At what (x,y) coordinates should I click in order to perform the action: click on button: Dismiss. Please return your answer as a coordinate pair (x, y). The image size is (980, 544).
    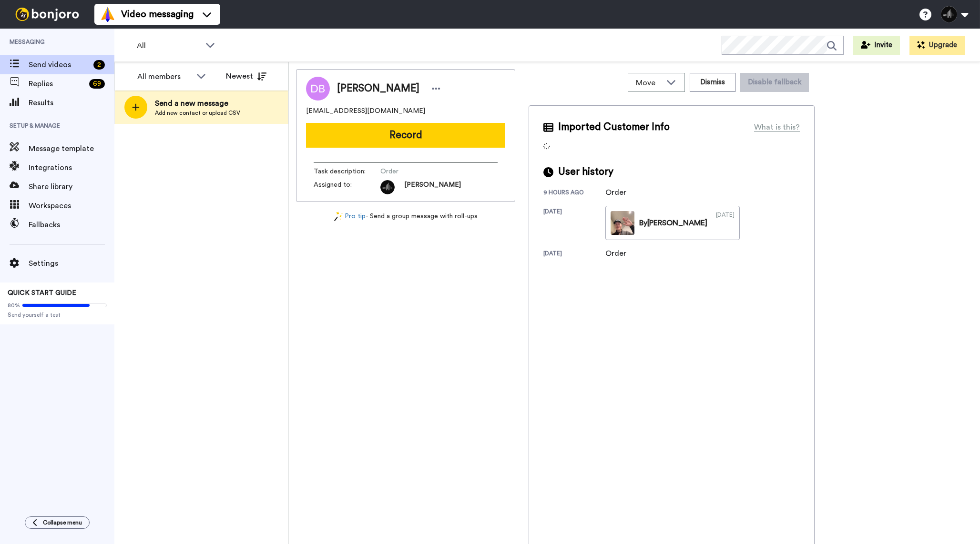
    Looking at the image, I should click on (713, 82).